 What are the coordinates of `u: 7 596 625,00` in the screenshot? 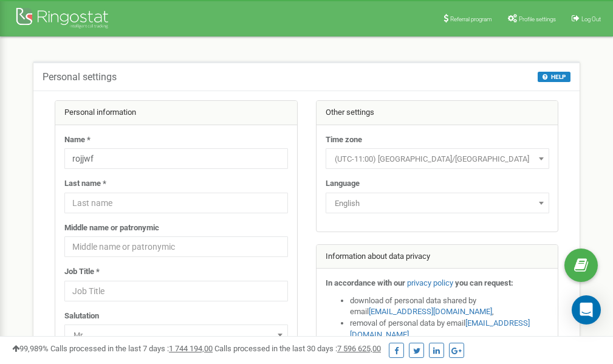 It's located at (359, 348).